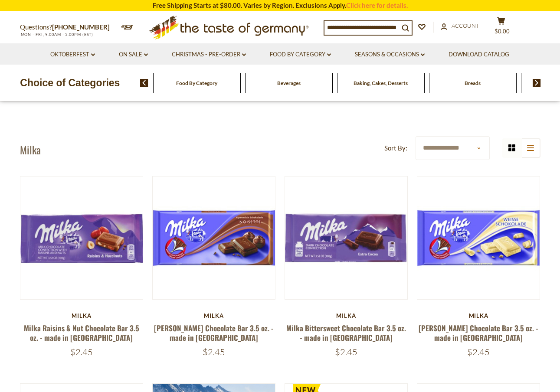  Describe the element at coordinates (502, 31) in the screenshot. I see `span: $0.00` at that location.